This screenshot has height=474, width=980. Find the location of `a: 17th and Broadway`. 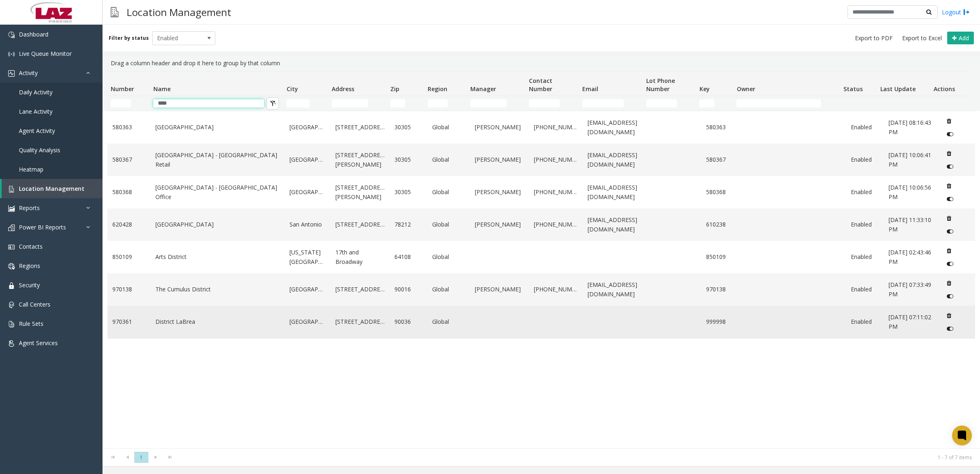

a: 17th and Broadway is located at coordinates (360, 257).